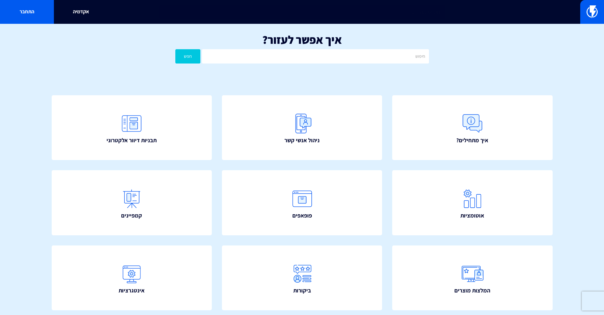 The height and width of the screenshot is (315, 604). What do you see at coordinates (132, 128) in the screenshot?
I see `a: תבניות דיוור אלקטרוני` at bounding box center [132, 128].